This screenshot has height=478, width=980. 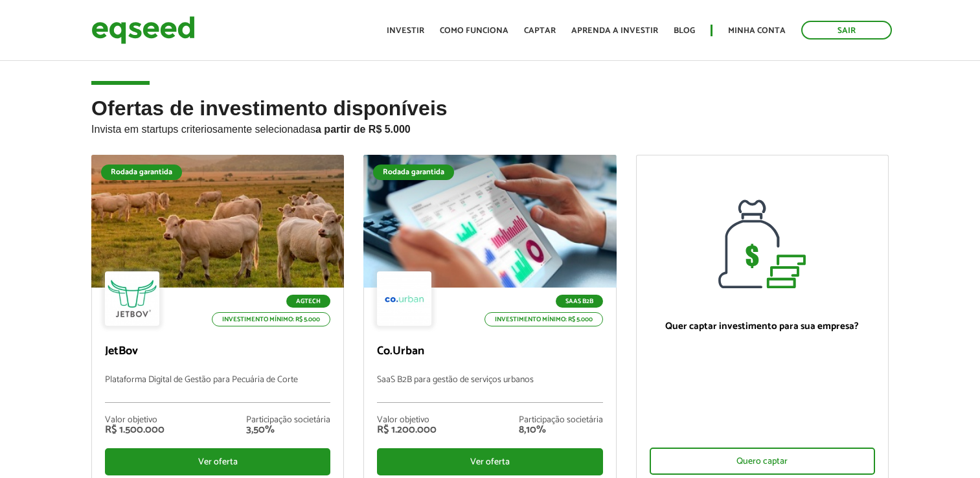 What do you see at coordinates (684, 30) in the screenshot?
I see `a: Blog` at bounding box center [684, 30].